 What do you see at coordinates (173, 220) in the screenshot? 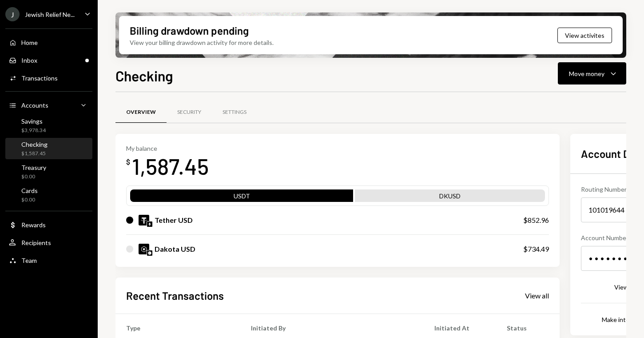
I see `div: Tether USD` at bounding box center [173, 220].